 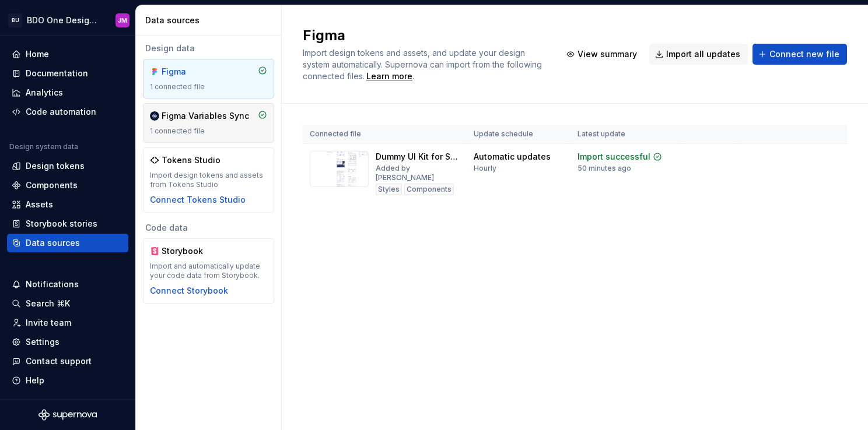 I want to click on div: Design system data, so click(x=44, y=147).